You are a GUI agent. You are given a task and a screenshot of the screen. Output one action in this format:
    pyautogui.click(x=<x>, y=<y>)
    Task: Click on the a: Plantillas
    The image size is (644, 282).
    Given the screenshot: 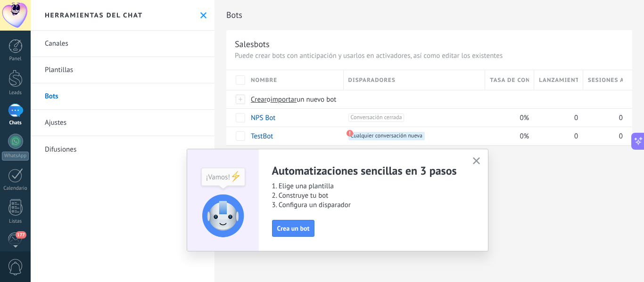 What is the action you would take?
    pyautogui.click(x=122, y=70)
    